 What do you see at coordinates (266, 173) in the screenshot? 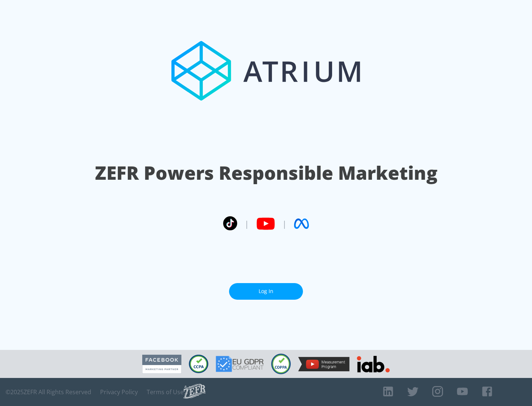
I see `h1: ZEFR Powers Responsible Marketing` at bounding box center [266, 173].